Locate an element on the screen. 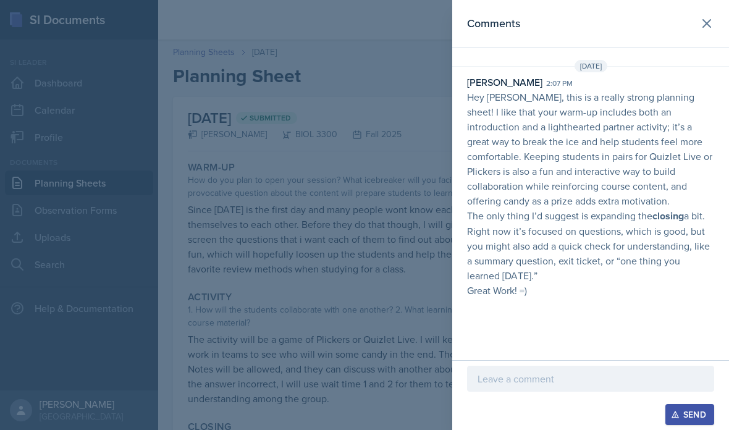 This screenshot has height=430, width=729. h2: Comments is located at coordinates (494, 23).